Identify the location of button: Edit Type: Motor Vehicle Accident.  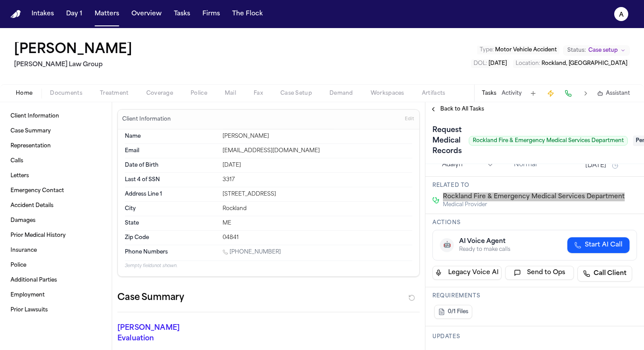
(518, 50).